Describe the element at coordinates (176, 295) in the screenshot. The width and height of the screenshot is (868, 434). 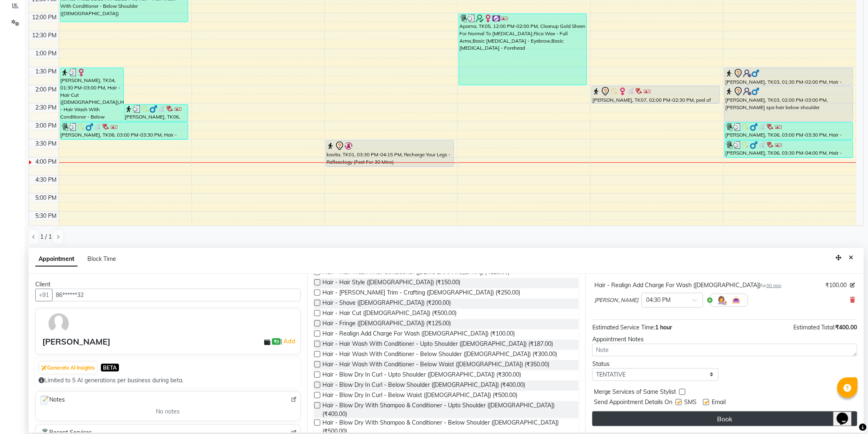
I see `input: Search by Name/Mobile/Email/Code` at that location.